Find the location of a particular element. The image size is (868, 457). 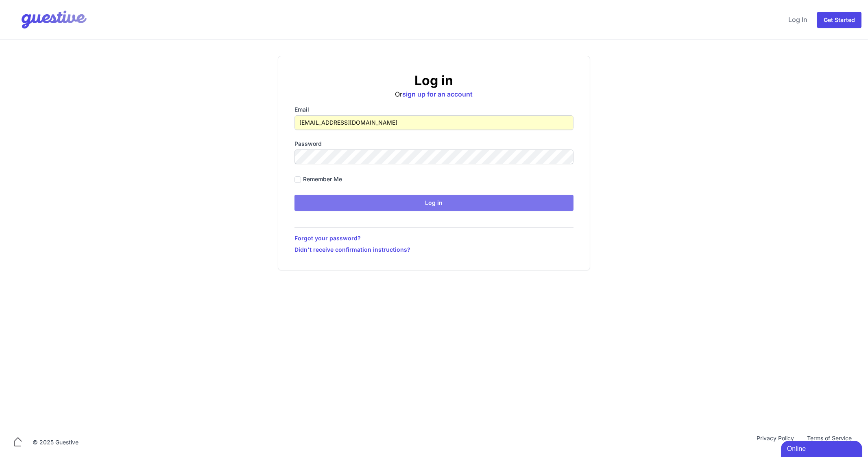

label: Password is located at coordinates (434, 144).